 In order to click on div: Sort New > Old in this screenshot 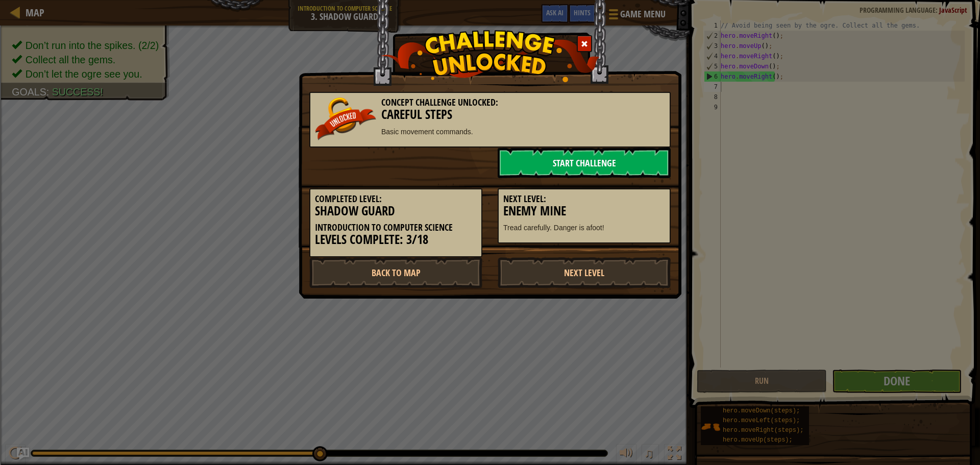, I will do `click(490, 18)`.